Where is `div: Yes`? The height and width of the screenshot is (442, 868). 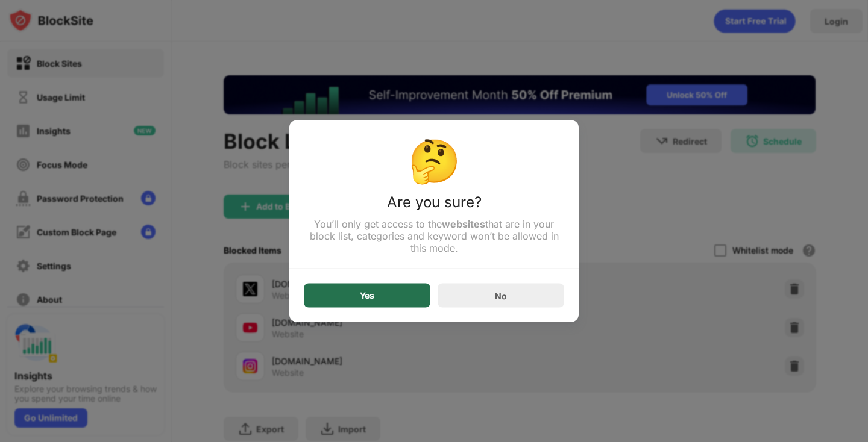 div: Yes is located at coordinates (367, 295).